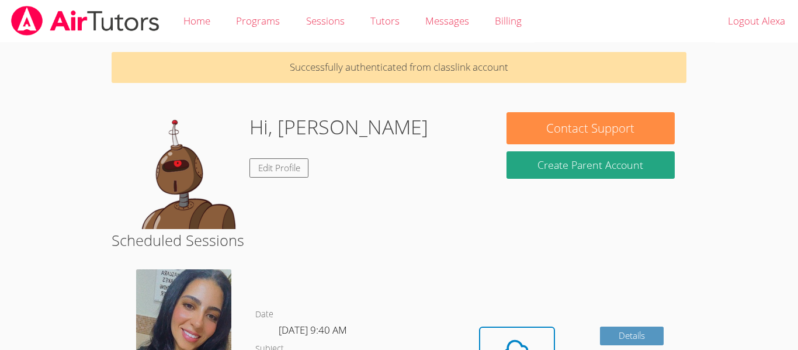  Describe the element at coordinates (264, 314) in the screenshot. I see `dt: Date` at that location.